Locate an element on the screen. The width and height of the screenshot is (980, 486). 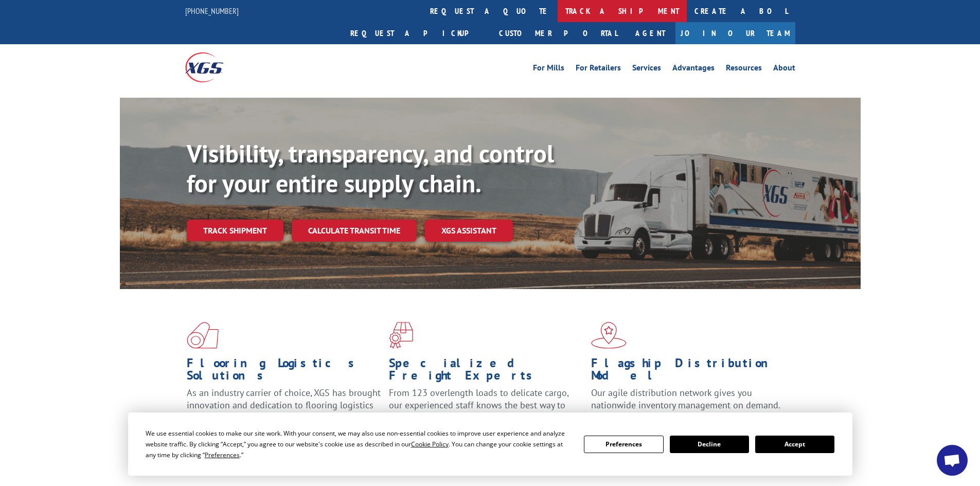
span: Cookie Policy is located at coordinates (429, 444).